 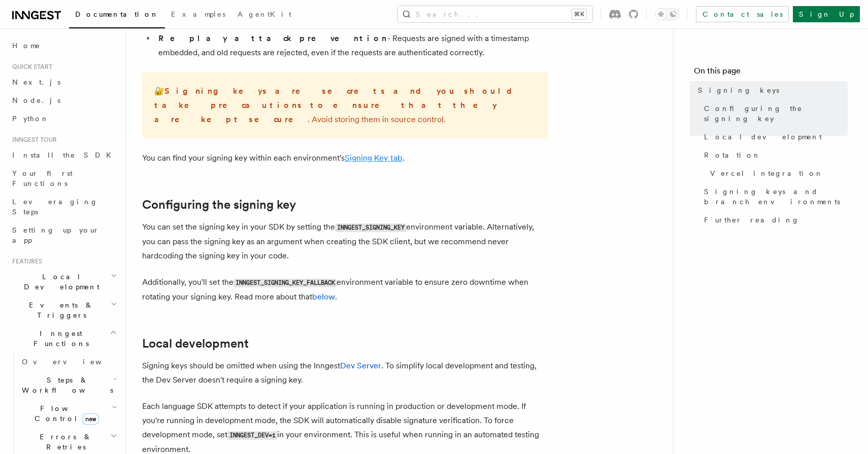 What do you see at coordinates (42, 179) in the screenshot?
I see `span: Your first Functions` at bounding box center [42, 179].